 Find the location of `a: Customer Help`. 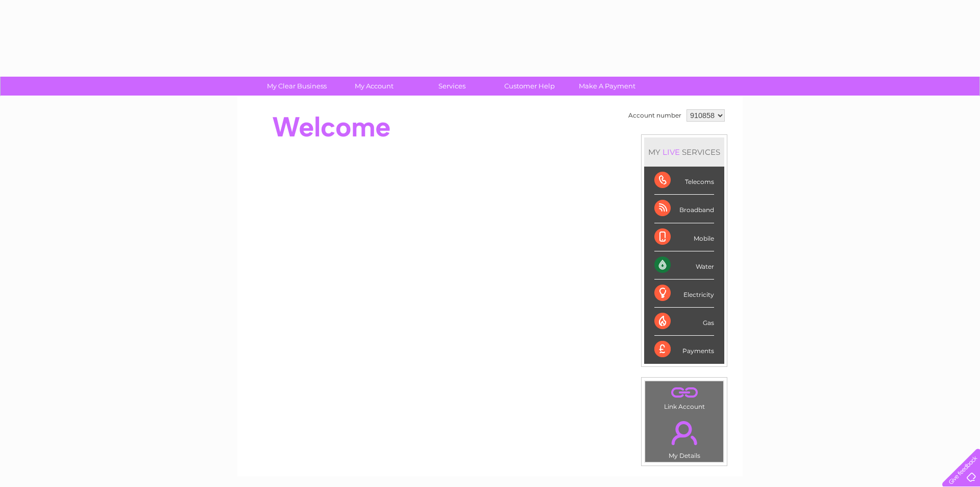

a: Customer Help is located at coordinates (529, 86).